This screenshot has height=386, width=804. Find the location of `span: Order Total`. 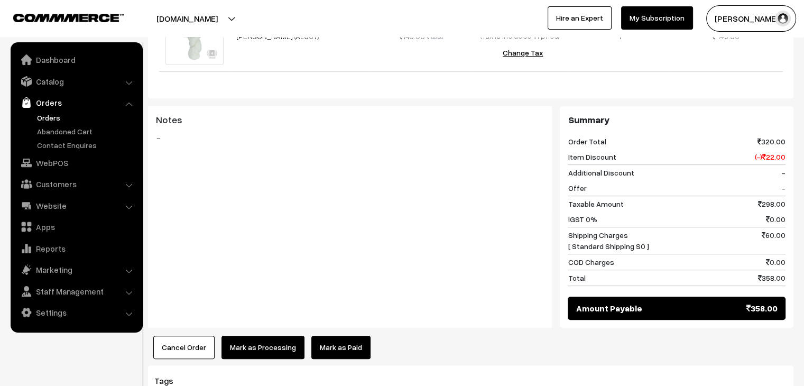

span: Order Total is located at coordinates (587, 141).